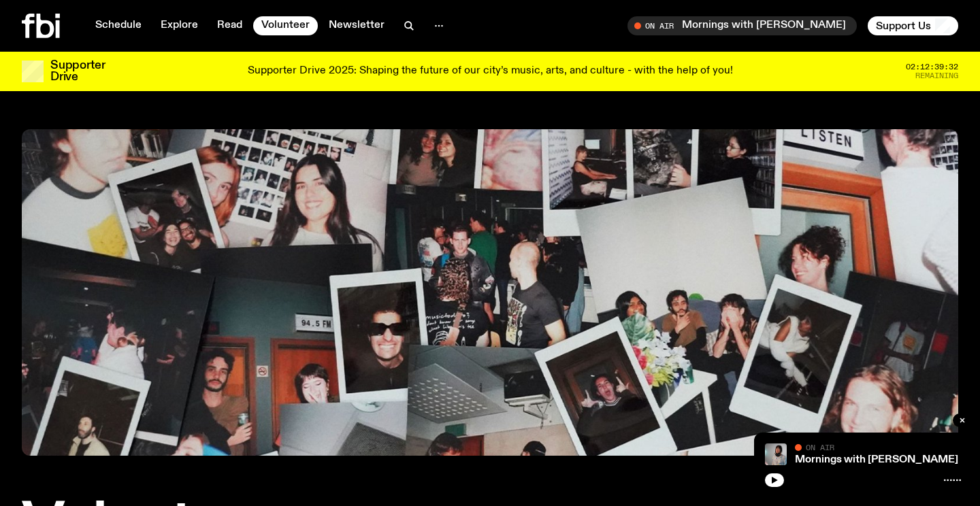  Describe the element at coordinates (119, 26) in the screenshot. I see `a: Schedule` at that location.